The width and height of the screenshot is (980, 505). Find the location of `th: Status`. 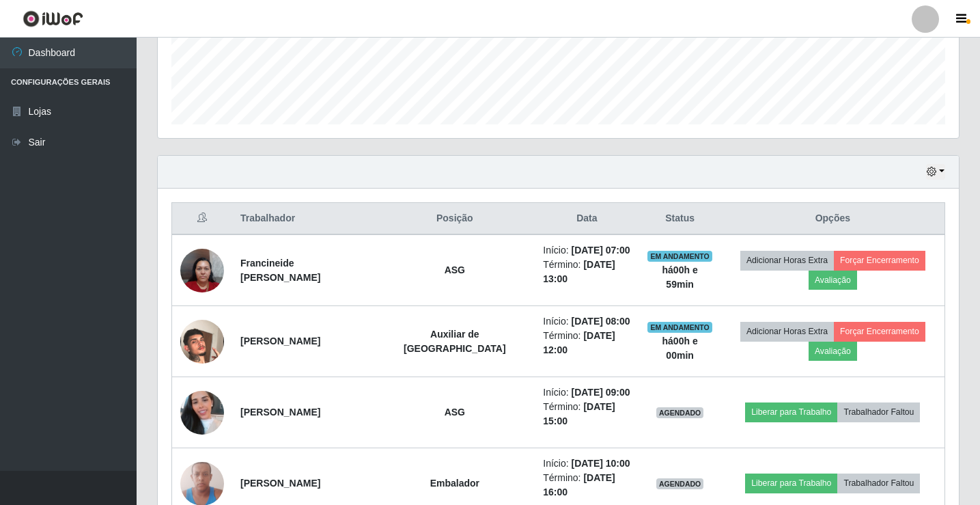

th: Status is located at coordinates (680, 218).